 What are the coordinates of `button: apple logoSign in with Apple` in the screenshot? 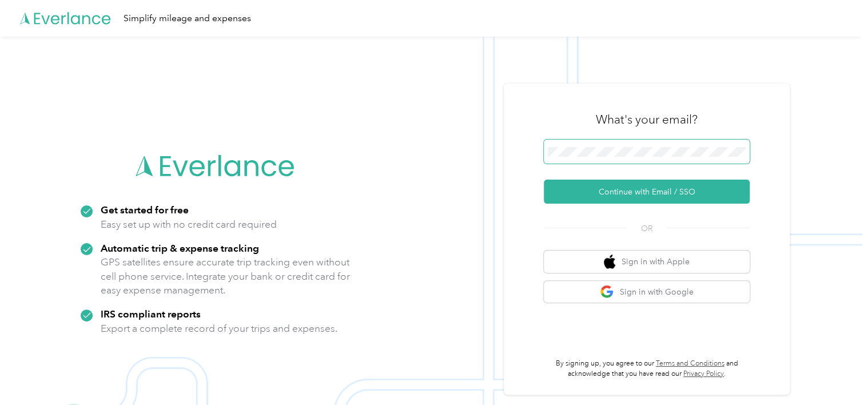 It's located at (647, 261).